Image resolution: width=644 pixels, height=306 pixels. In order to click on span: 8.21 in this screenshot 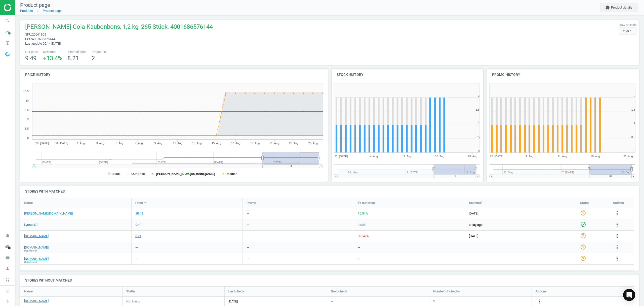, I will do `click(73, 58)`.